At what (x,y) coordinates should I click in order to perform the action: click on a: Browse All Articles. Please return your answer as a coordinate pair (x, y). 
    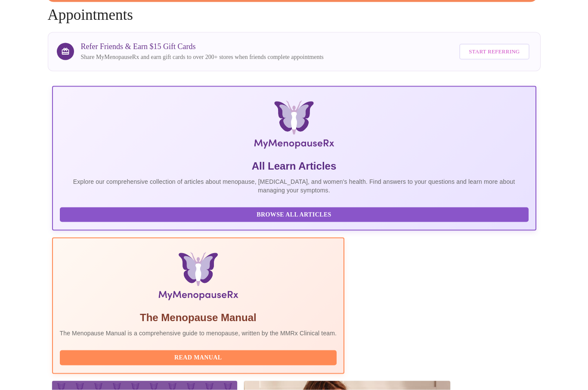
    Looking at the image, I should click on (295, 213).